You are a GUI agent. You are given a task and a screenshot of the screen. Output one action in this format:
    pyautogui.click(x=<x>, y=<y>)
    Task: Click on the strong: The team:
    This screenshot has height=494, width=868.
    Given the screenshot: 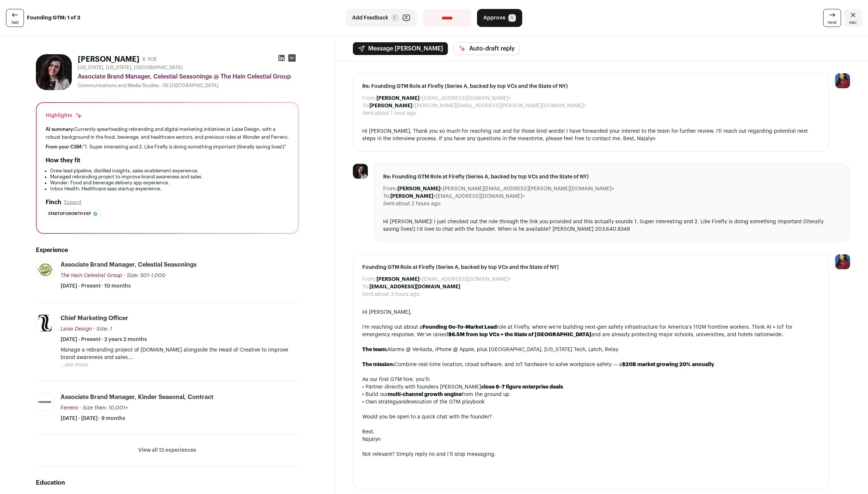 What is the action you would take?
    pyautogui.click(x=374, y=350)
    